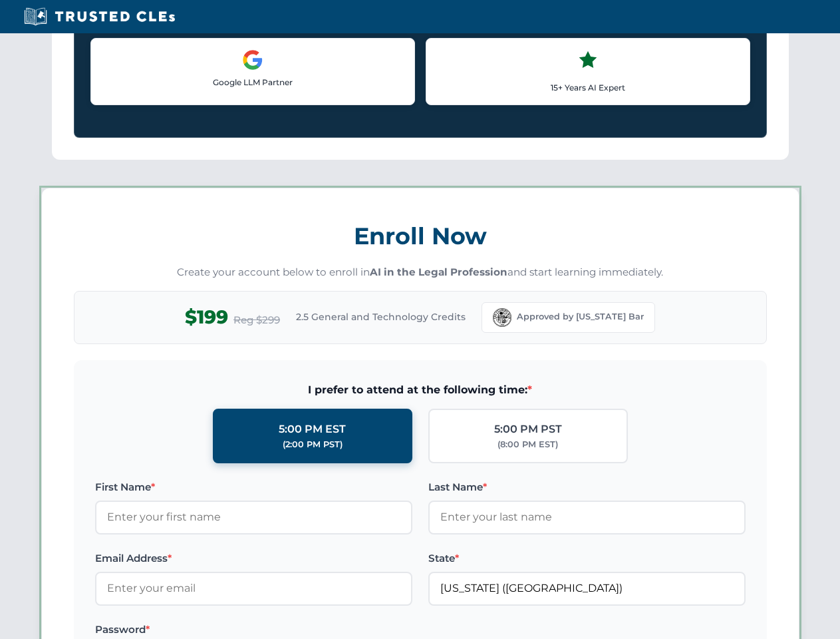 This screenshot has height=639, width=840. What do you see at coordinates (206, 317) in the screenshot?
I see `span: $199` at bounding box center [206, 317].